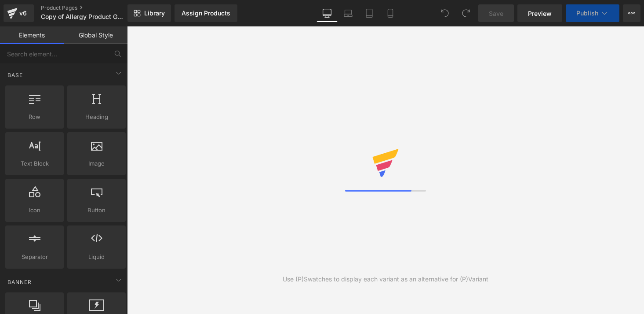 The height and width of the screenshot is (314, 644). What do you see at coordinates (155, 13) in the screenshot?
I see `span: Library` at bounding box center [155, 13].